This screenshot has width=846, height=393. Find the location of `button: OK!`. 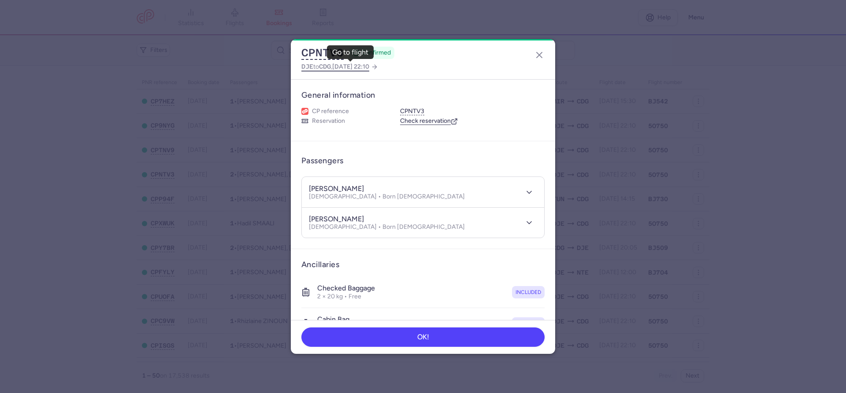

button: OK! is located at coordinates (423, 337).